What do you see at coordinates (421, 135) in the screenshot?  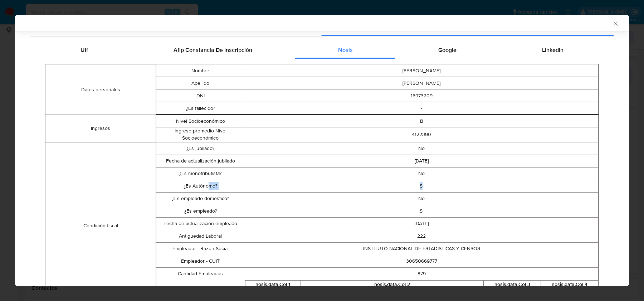 I see `td: 4122390` at bounding box center [421, 135].